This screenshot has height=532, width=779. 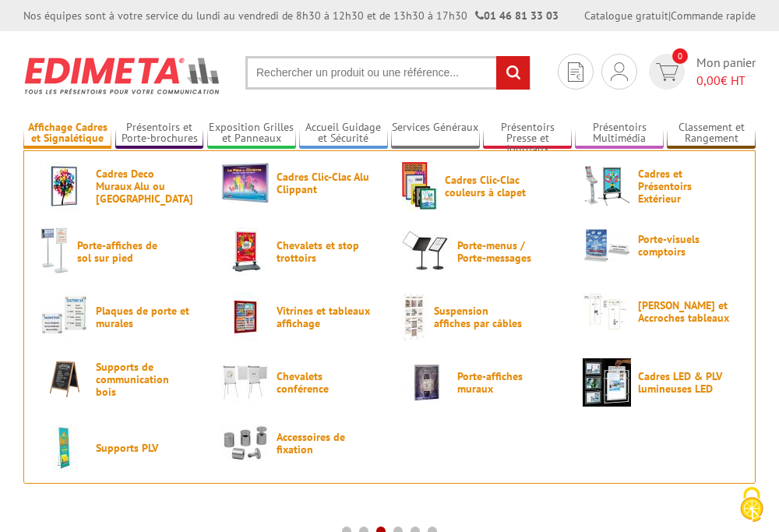 I want to click on a: Cadres Clic-Clac couleurs à clapet, so click(x=479, y=186).